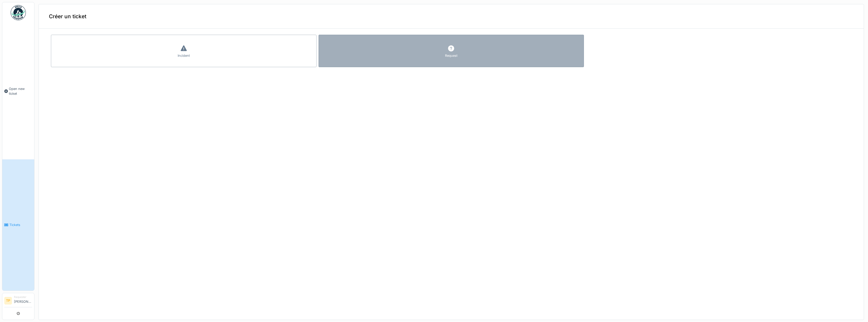 This screenshot has width=868, height=322. I want to click on img: Badge_color-CXgf-gQk.svg, so click(18, 13).